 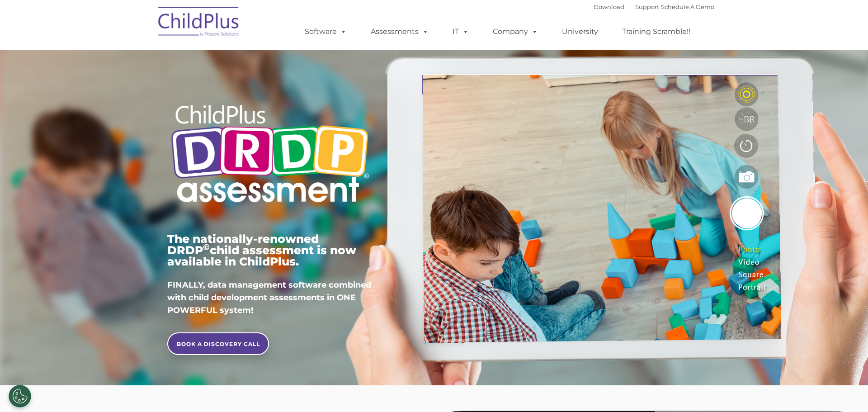 I want to click on img: ChildPlus by Procare Solutions, so click(x=199, y=23).